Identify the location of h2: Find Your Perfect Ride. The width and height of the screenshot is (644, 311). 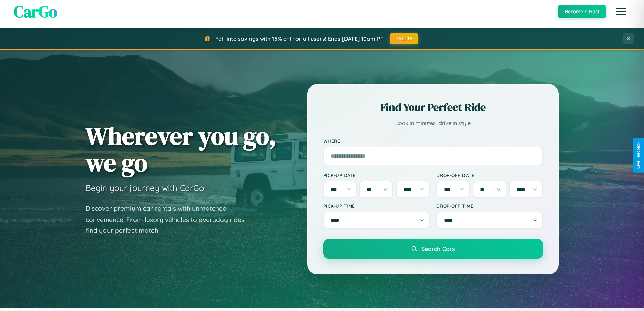
(433, 107).